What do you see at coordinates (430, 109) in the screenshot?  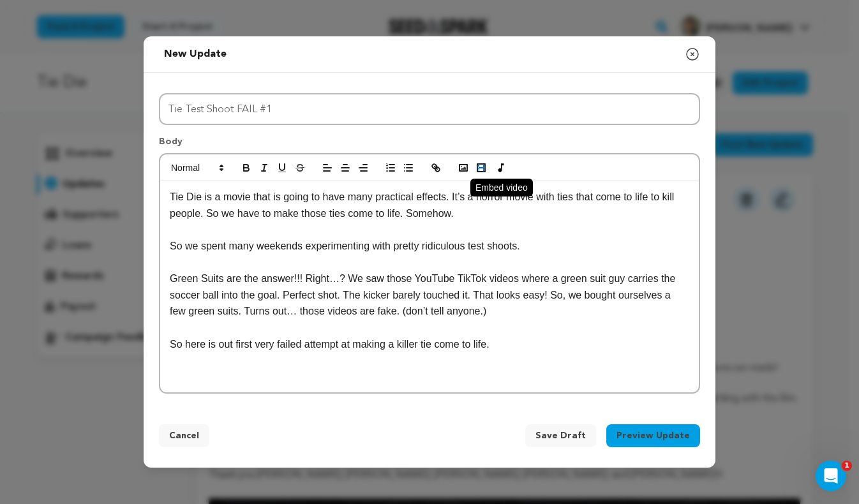 I see `input: Title` at bounding box center [430, 109].